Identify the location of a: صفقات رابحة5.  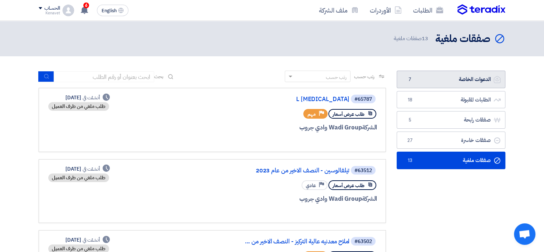
(451, 120).